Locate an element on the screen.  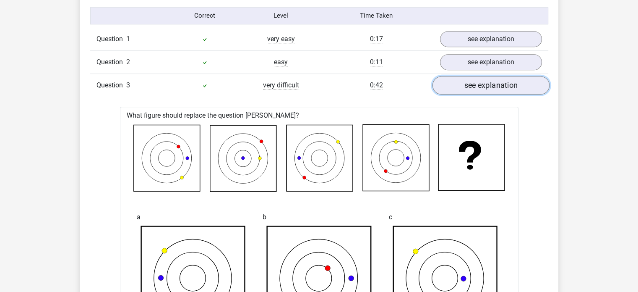
span: 2 is located at coordinates (128, 62).